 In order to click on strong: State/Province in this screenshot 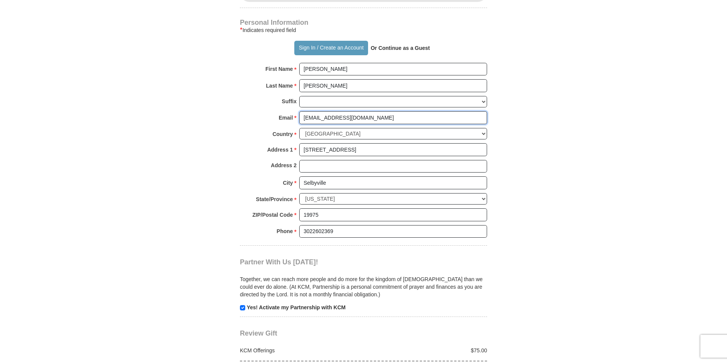, I will do `click(274, 199)`.